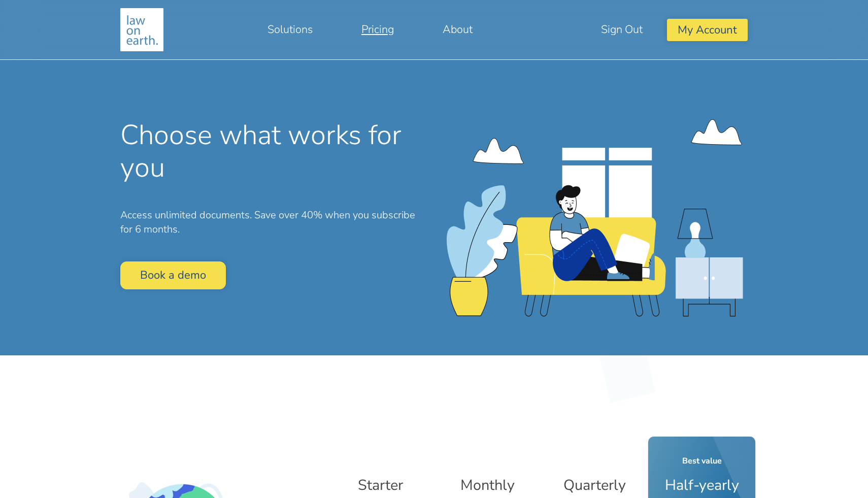 This screenshot has width=868, height=498. What do you see at coordinates (142, 30) in the screenshot?
I see `img: Making legal services accessible to everyone, anywhere, anytime` at bounding box center [142, 30].